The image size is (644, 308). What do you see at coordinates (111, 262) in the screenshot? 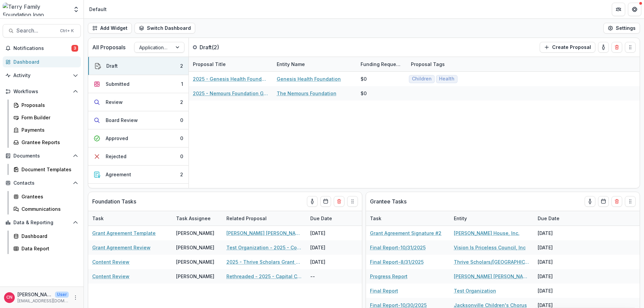
I see `a: Content Review` at bounding box center [111, 262].